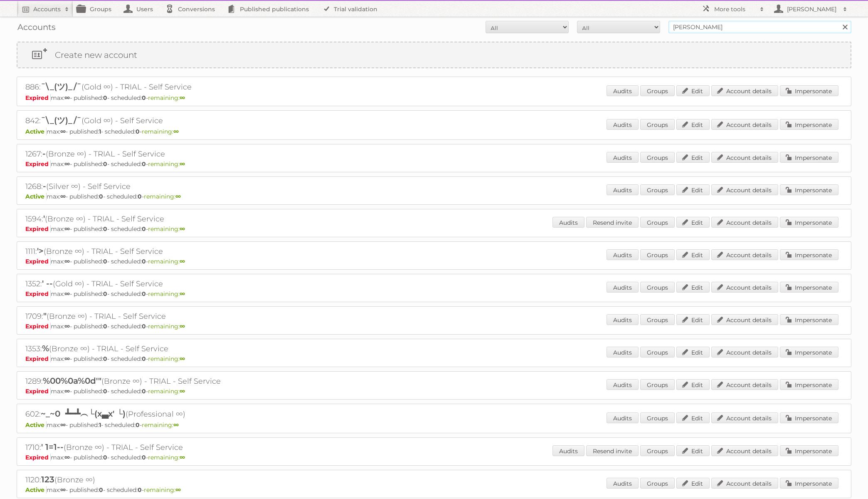 This screenshot has width=868, height=499. Describe the element at coordinates (171, 87) in the screenshot. I see `h2: 886: (Gold ∞) - TRIAL - Self Service` at that location.